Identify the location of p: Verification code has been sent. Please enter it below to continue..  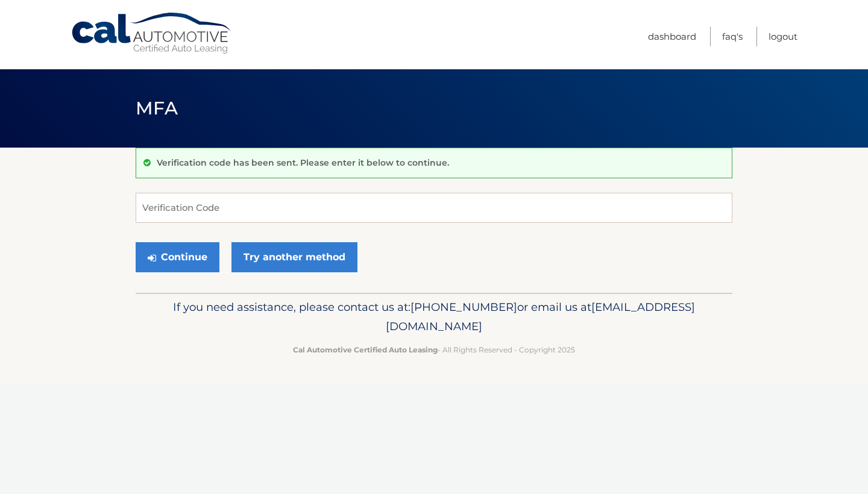
(302, 162).